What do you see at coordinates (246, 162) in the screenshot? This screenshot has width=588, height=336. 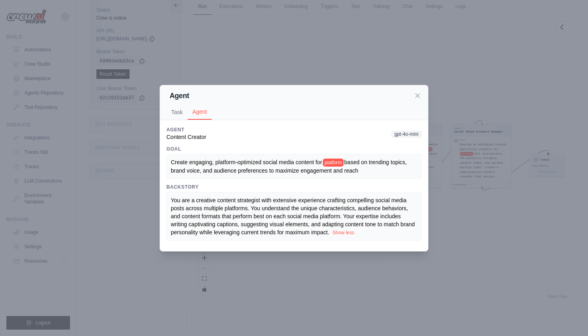 I see `span: Create engaging, platform-optimized social media content for` at bounding box center [246, 162].